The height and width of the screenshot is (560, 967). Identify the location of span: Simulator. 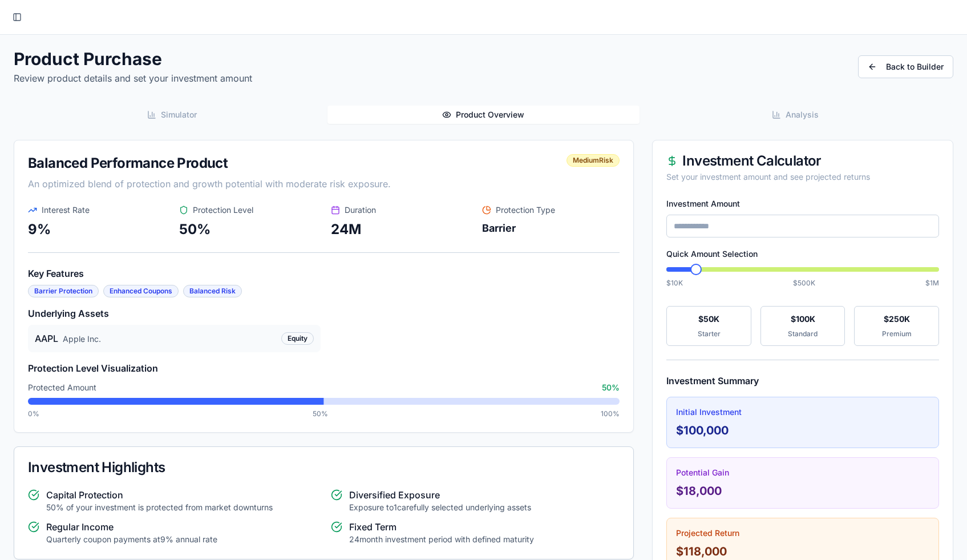
(179, 115).